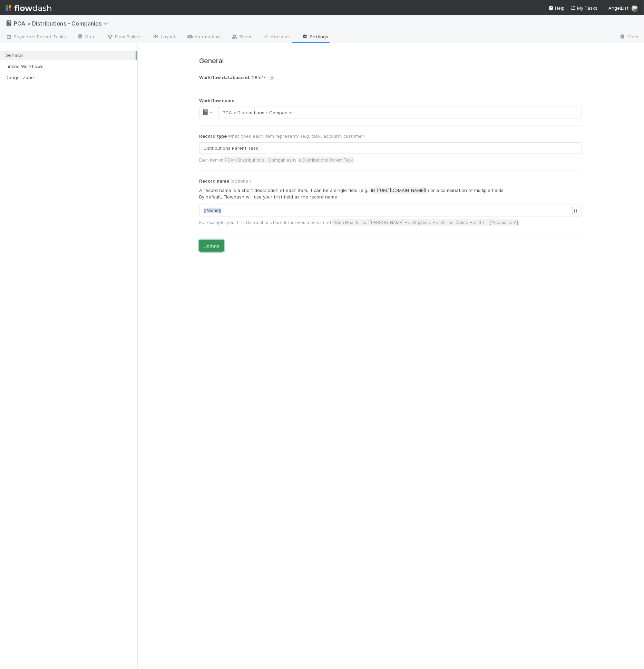 The width and height of the screenshot is (644, 669). Describe the element at coordinates (164, 38) in the screenshot. I see `a: Layout` at that location.